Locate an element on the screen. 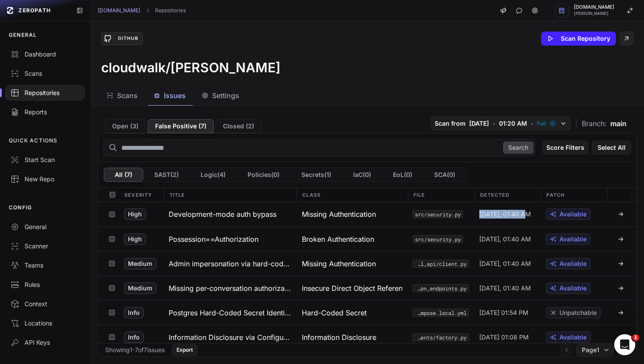 The height and width of the screenshot is (364, 644). span: Unpatchable is located at coordinates (578, 313).